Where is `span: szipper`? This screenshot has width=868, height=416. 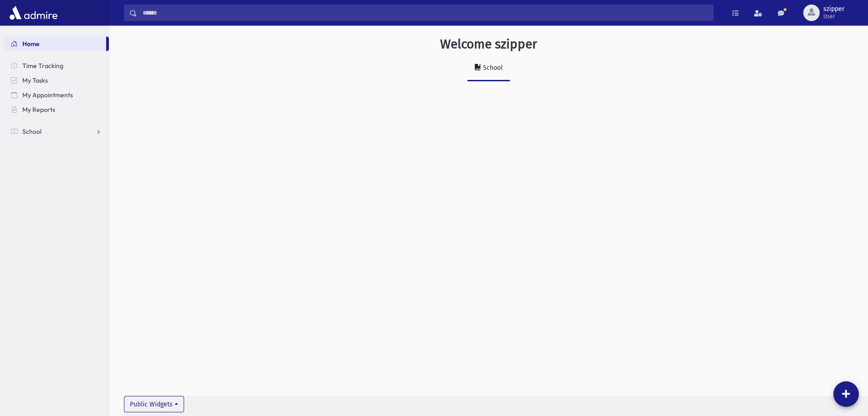
span: szipper is located at coordinates (834, 9).